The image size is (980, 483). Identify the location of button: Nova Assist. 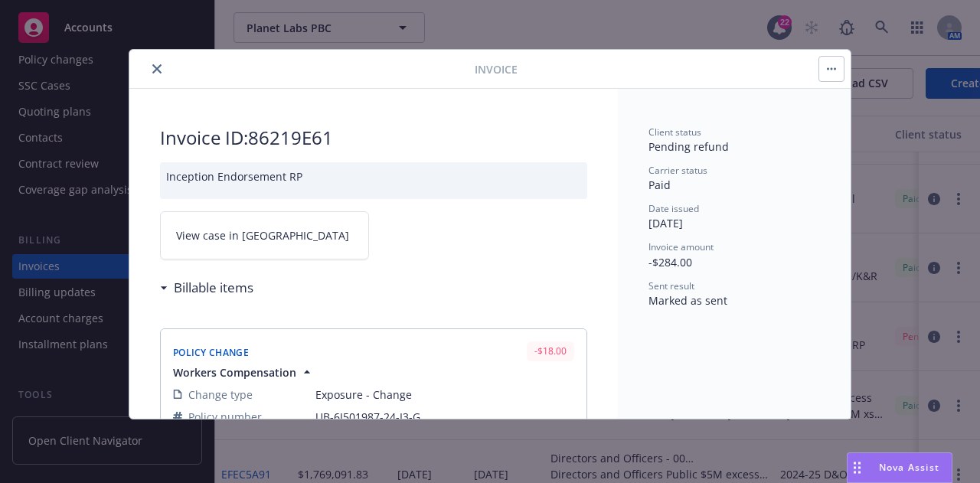
(900, 468).